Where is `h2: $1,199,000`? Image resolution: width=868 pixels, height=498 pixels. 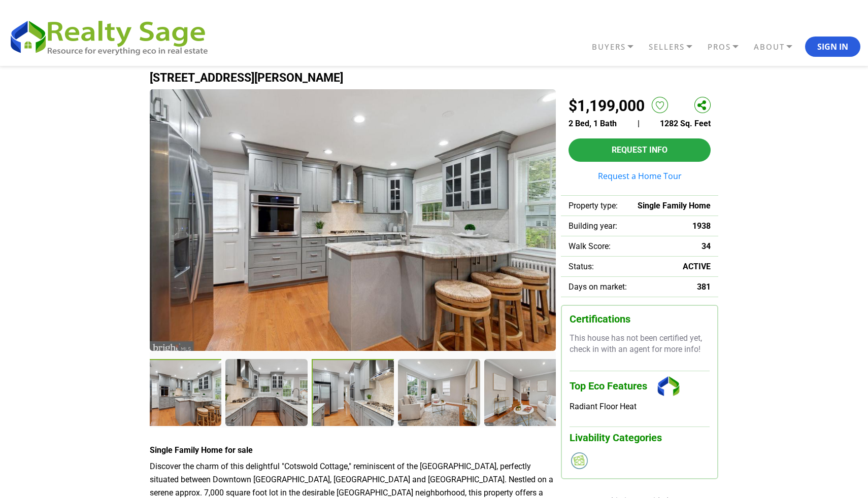 h2: $1,199,000 is located at coordinates (606, 106).